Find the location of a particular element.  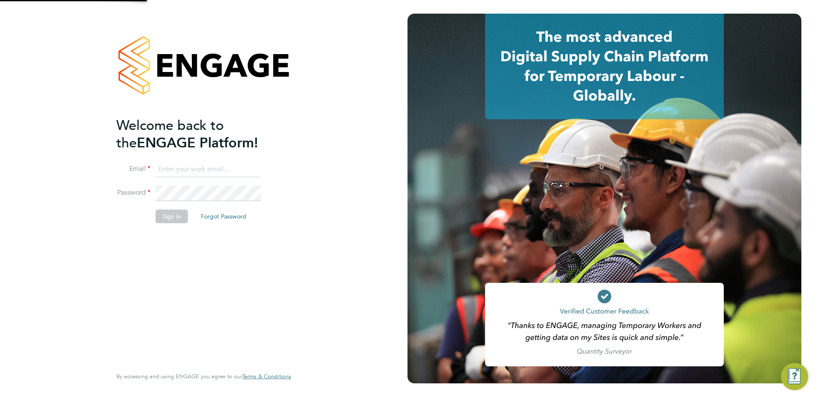

h2: ENGAGE Platform! is located at coordinates (200, 134).